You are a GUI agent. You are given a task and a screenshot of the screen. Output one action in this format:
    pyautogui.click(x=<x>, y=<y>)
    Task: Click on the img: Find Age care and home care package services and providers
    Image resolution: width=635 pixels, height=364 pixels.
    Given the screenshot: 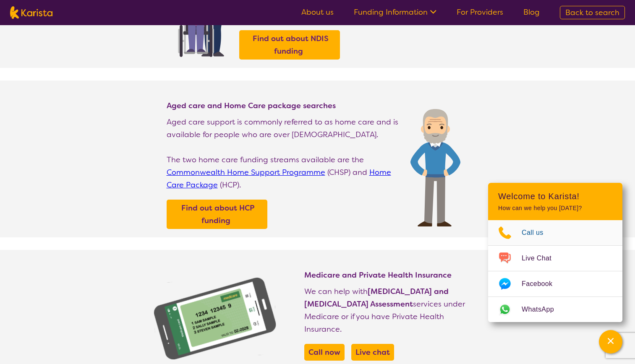 What is the action you would take?
    pyautogui.click(x=435, y=168)
    